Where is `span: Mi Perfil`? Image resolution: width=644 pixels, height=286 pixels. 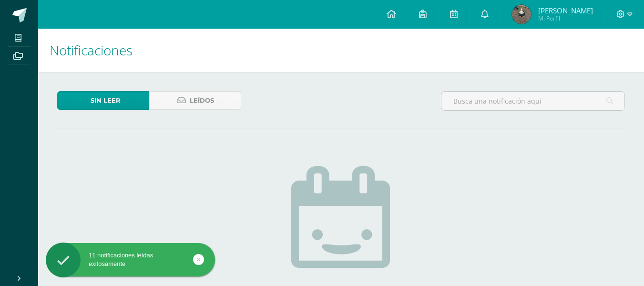
span: Mi Perfil is located at coordinates (565, 18).